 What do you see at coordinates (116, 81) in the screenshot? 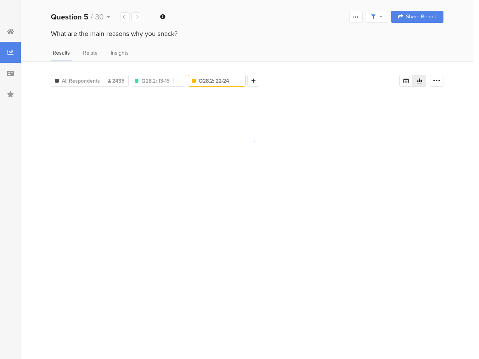
I see `span: 2435` at bounding box center [116, 81].